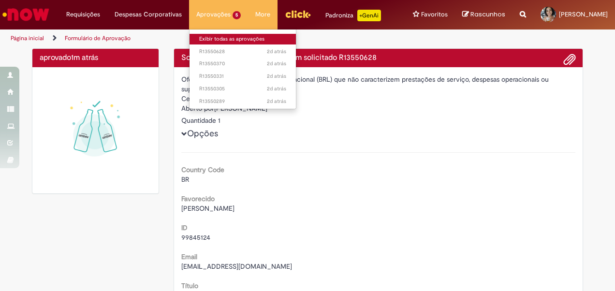 Image resolution: width=615 pixels, height=291 pixels. What do you see at coordinates (488, 14) in the screenshot?
I see `span: Rascunhos` at bounding box center [488, 14].